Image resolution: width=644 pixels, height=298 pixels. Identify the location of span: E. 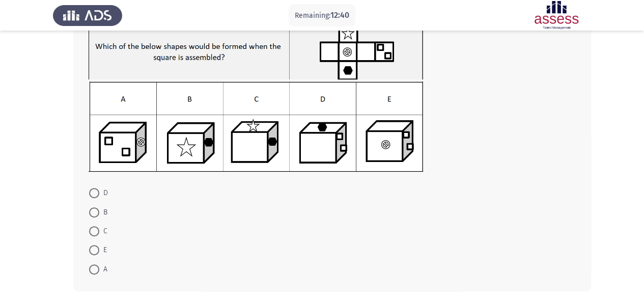
(103, 250).